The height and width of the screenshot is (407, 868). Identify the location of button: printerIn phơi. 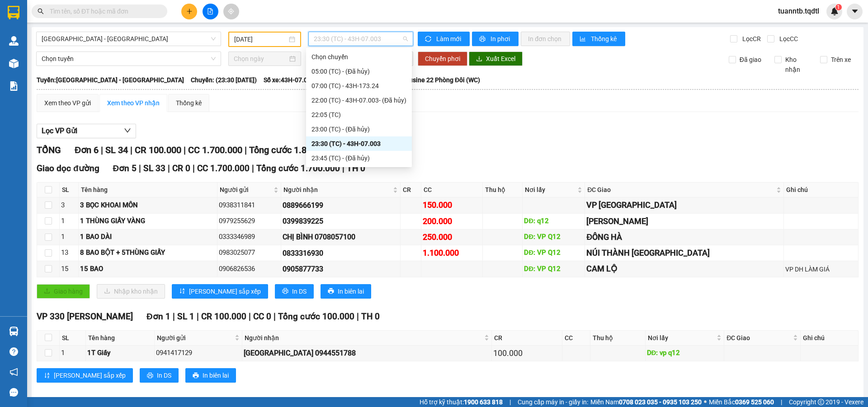
(495, 39).